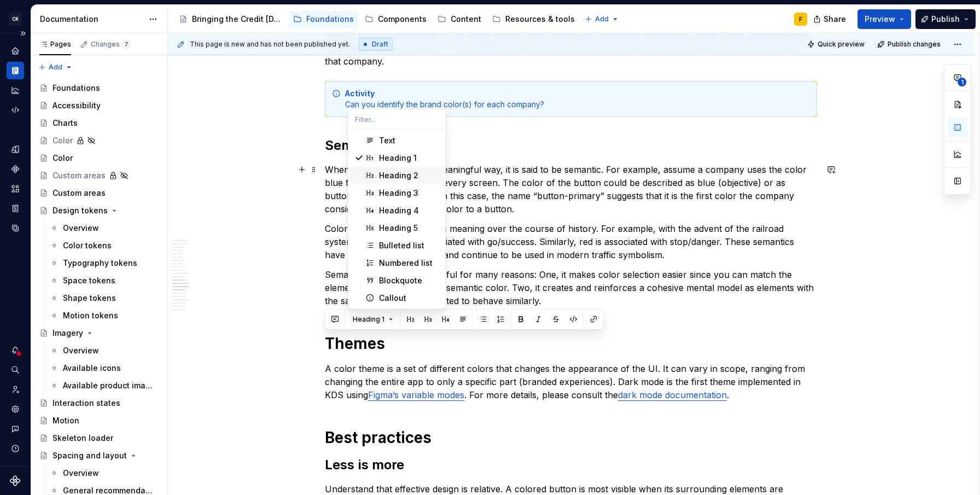 The height and width of the screenshot is (495, 980). What do you see at coordinates (397, 220) in the screenshot?
I see `div: Filter...` at bounding box center [397, 220].